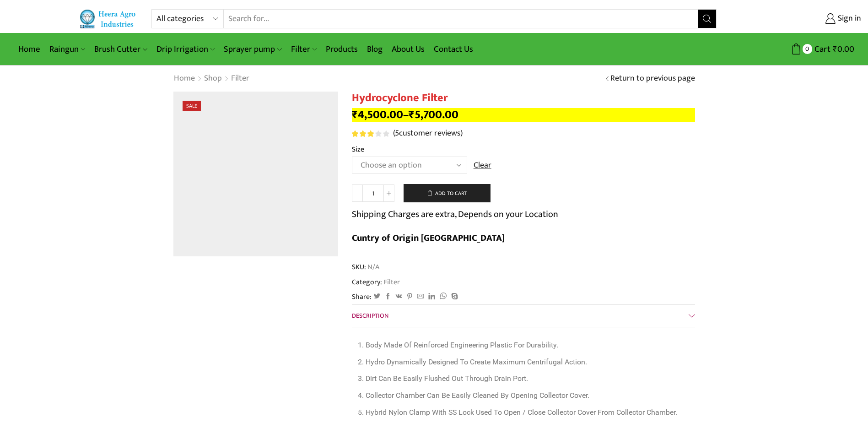 The height and width of the screenshot is (423, 868). Describe the element at coordinates (528, 379) in the screenshot. I see `li: Dirt Can Be Easily Flushed Out Through Drain Port.` at that location.